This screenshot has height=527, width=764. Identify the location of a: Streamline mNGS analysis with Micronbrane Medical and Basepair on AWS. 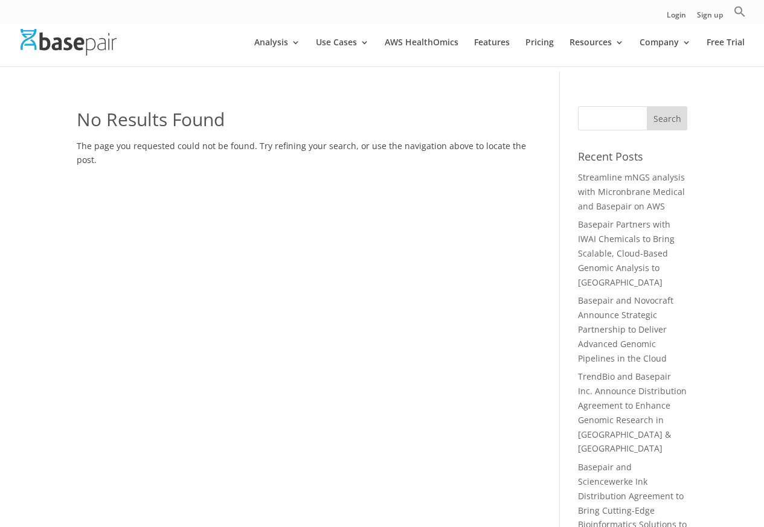
(631, 191).